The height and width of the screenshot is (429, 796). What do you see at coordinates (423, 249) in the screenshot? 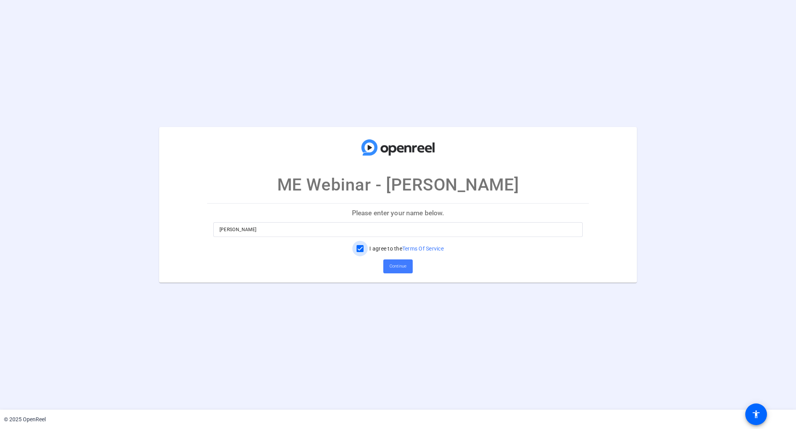
I see `a: Terms Of Service` at bounding box center [423, 249].